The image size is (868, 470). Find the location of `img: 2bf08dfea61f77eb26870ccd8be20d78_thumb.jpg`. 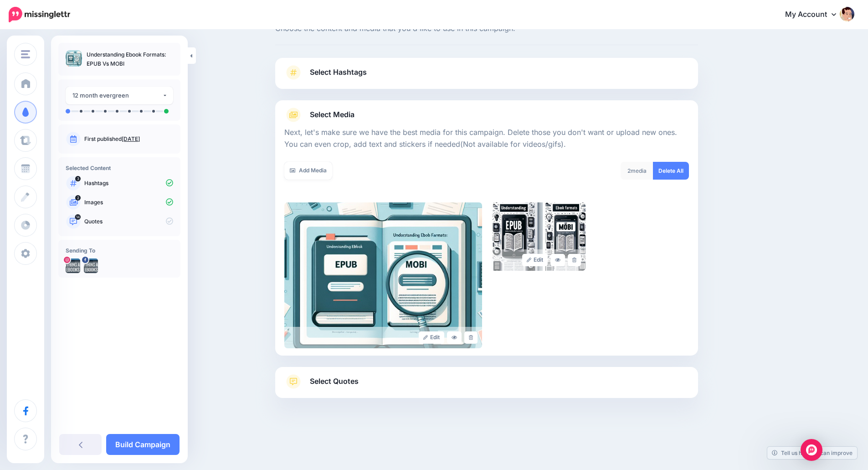

img: 2bf08dfea61f77eb26870ccd8be20d78_thumb.jpg is located at coordinates (74, 59).